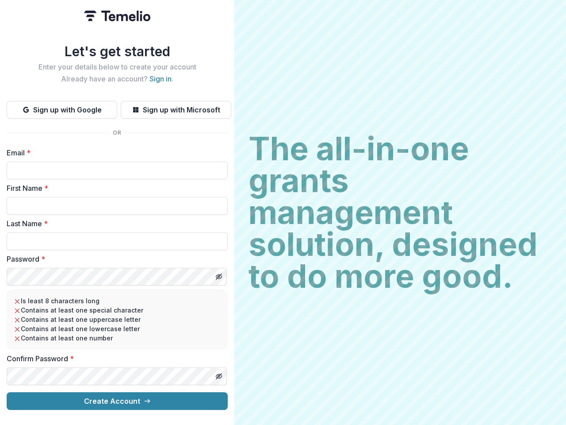 This screenshot has width=566, height=425. What do you see at coordinates (117, 300) in the screenshot?
I see `li: Is least 8 characters long` at bounding box center [117, 300].